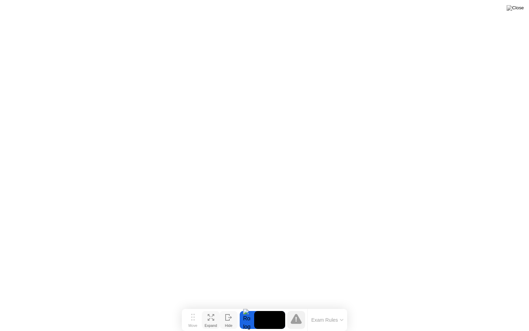 The image size is (529, 331). What do you see at coordinates (516, 8) in the screenshot?
I see `img: Close` at bounding box center [516, 8].